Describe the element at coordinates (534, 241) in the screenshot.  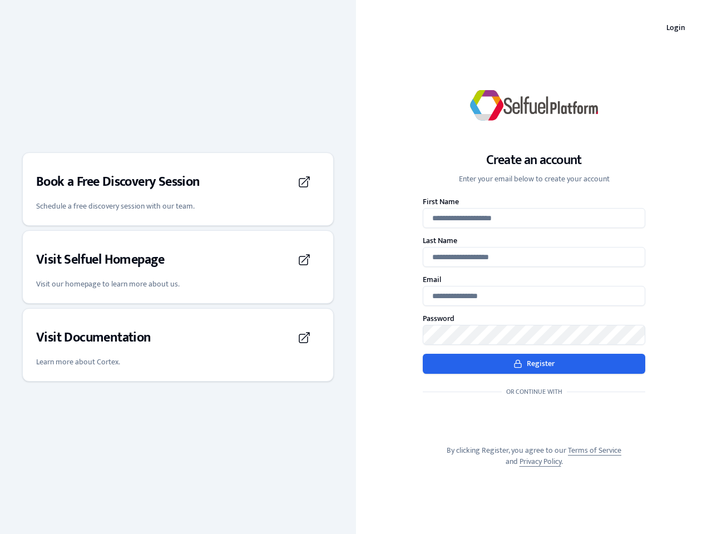
I see `label: Last Name` at that location.